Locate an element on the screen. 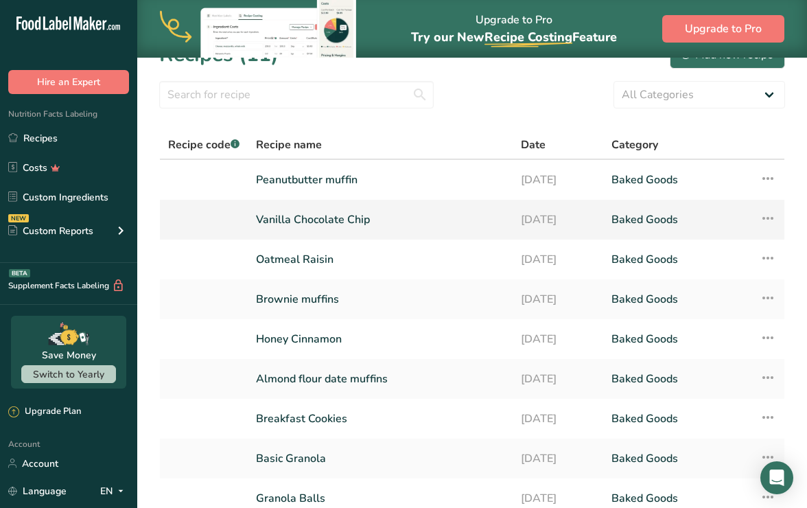 Image resolution: width=807 pixels, height=508 pixels. div: Upgrade Plan is located at coordinates (45, 412).